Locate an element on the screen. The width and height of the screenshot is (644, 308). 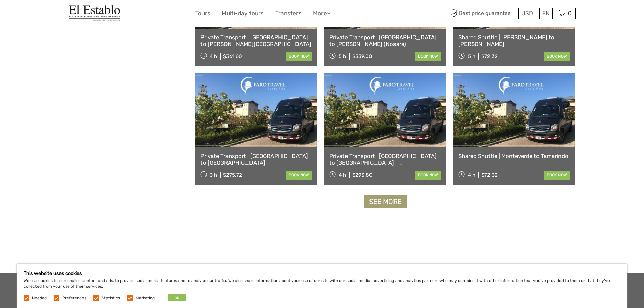
a: Shared Shuttle | Monteverde to Tamarindo is located at coordinates (514, 156).